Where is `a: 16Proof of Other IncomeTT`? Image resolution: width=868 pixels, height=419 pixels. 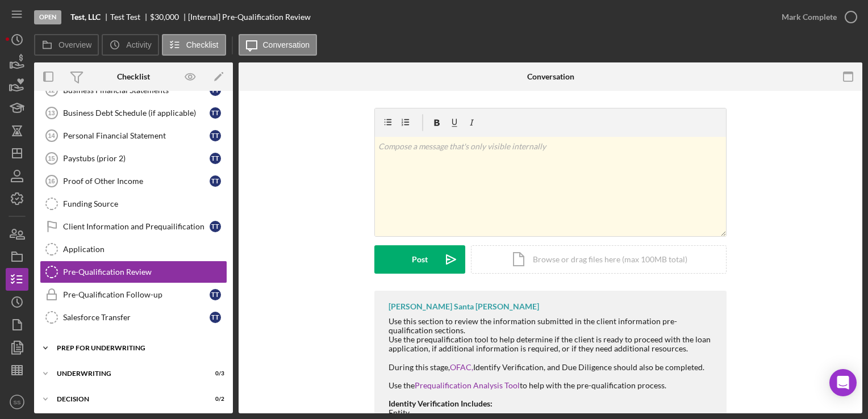
a: 16Proof of Other IncomeTT is located at coordinates (134, 181).